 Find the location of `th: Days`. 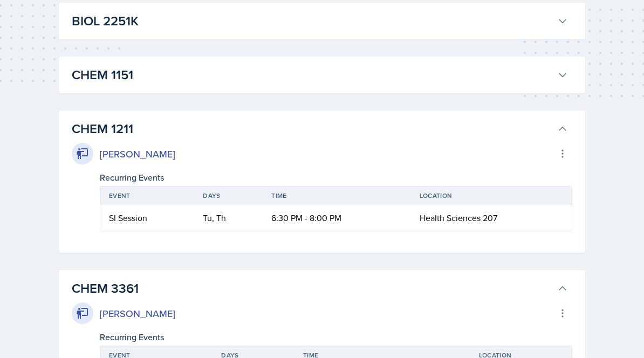

th: Days is located at coordinates (228, 196).